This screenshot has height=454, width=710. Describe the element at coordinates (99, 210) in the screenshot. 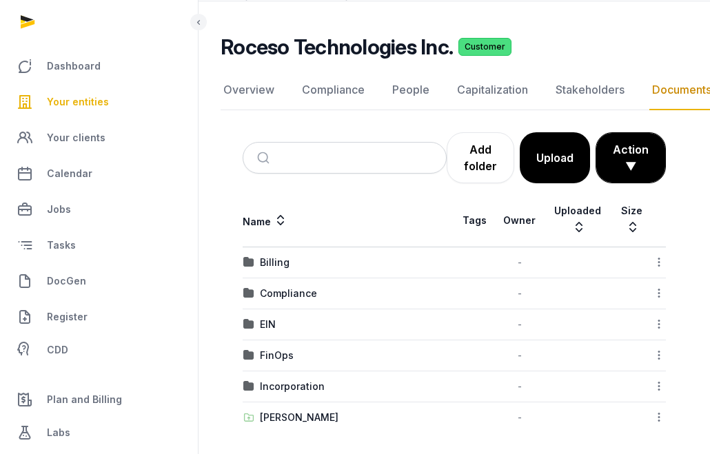

I see `a: Jobs` at that location.